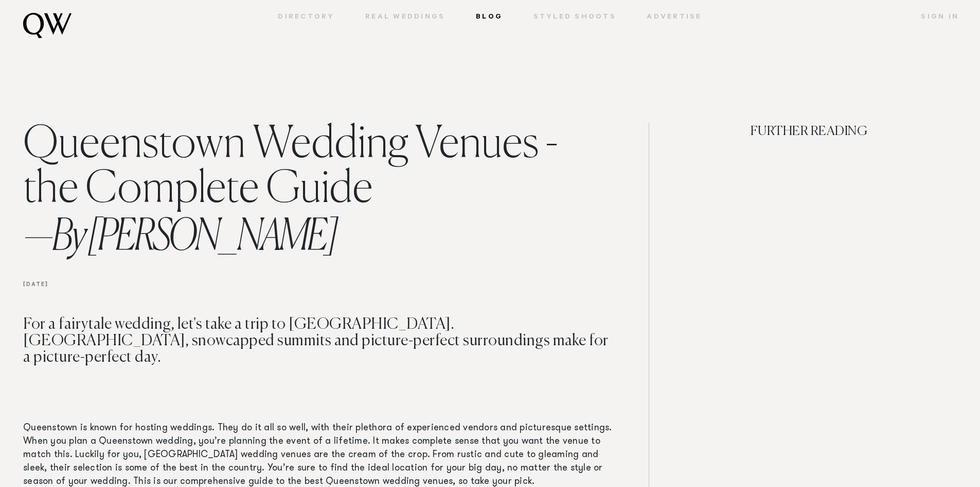 This screenshot has width=980, height=487. I want to click on a: Directory, so click(307, 18).